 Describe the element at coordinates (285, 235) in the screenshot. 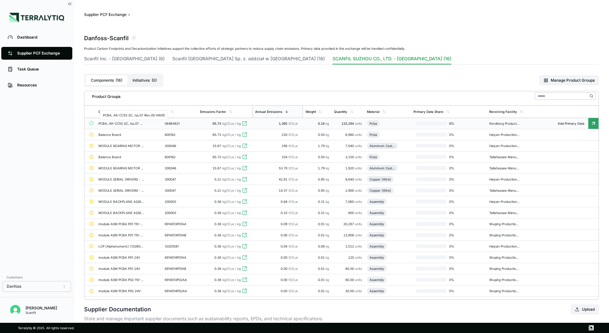

I see `span: 0.06` at that location.